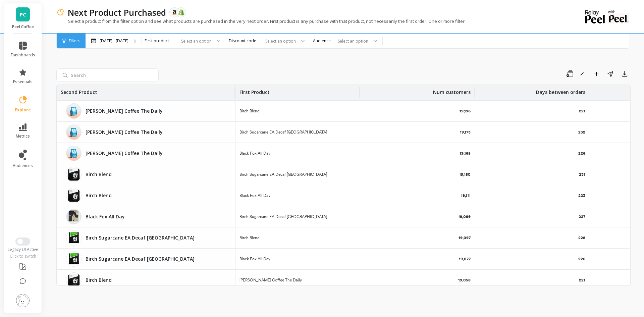 The width and height of the screenshot is (644, 317). Describe the element at coordinates (465, 175) in the screenshot. I see `p: 19,150` at that location.